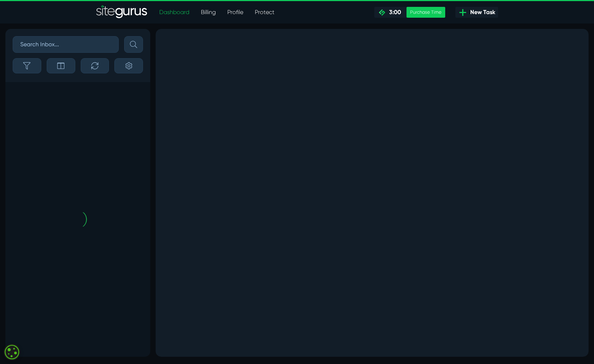 The image size is (594, 364). What do you see at coordinates (409, 12) in the screenshot?
I see `a: 3:00 Purchase Time` at bounding box center [409, 12].